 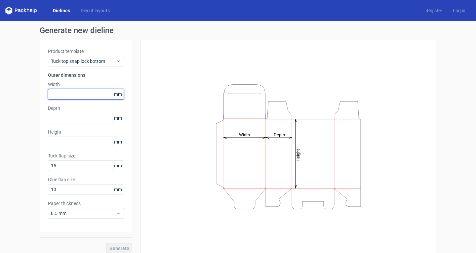 I want to click on label: Depth, so click(x=86, y=108).